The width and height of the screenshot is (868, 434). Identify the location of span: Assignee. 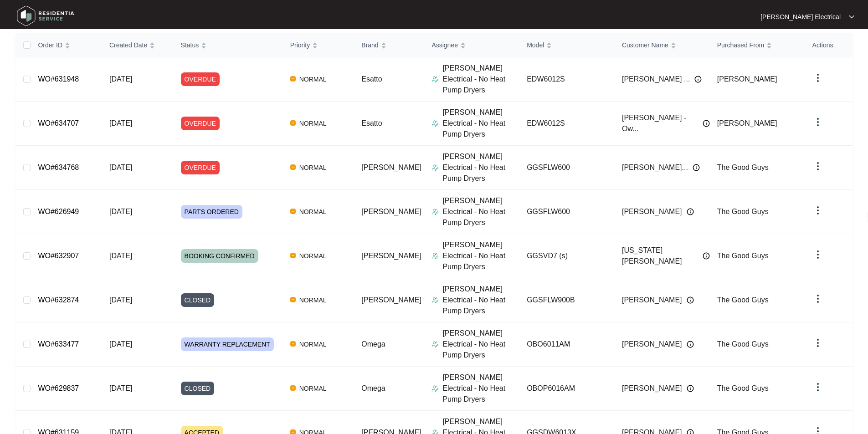
(445, 45).